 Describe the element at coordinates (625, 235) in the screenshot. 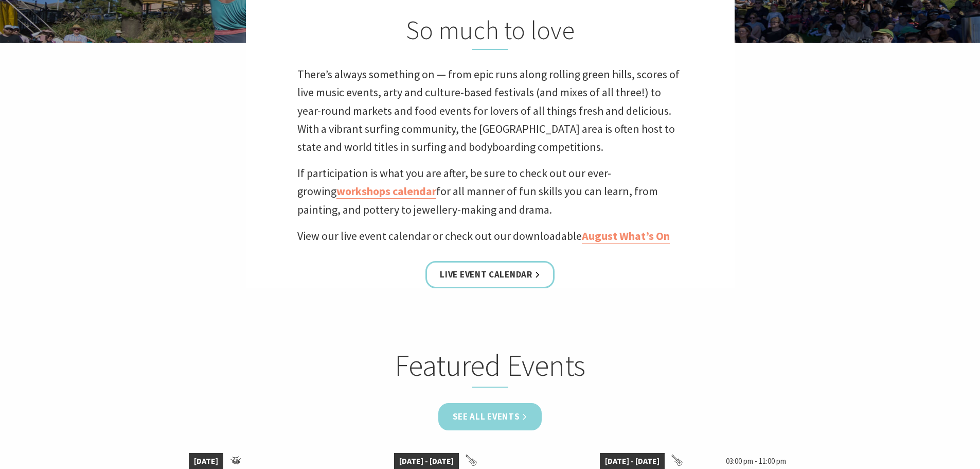

I see `a: August What’s On` at that location.